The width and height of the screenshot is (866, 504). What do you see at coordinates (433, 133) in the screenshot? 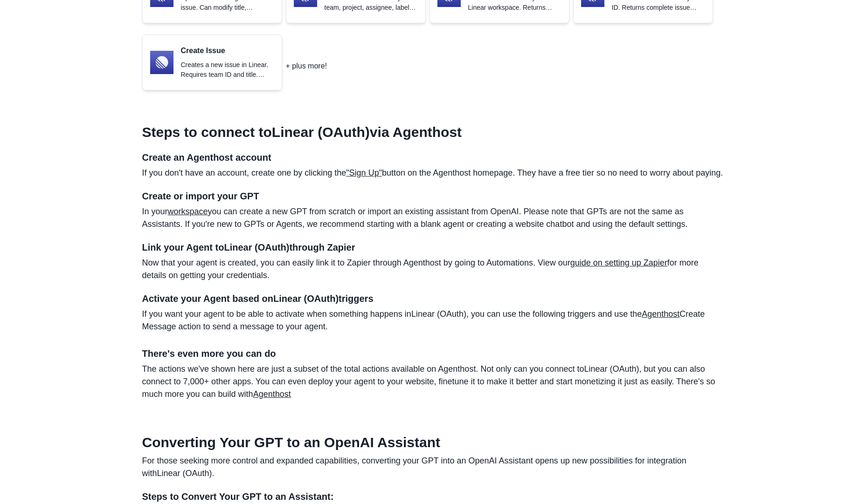
I see `h3: Steps to connect to Linear (OAuth) via Agenthost` at bounding box center [433, 133].